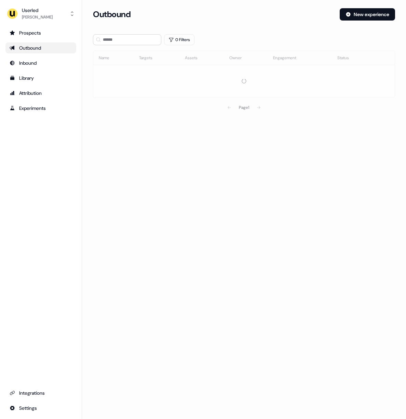  What do you see at coordinates (368, 14) in the screenshot?
I see `button: New experience` at bounding box center [368, 14].